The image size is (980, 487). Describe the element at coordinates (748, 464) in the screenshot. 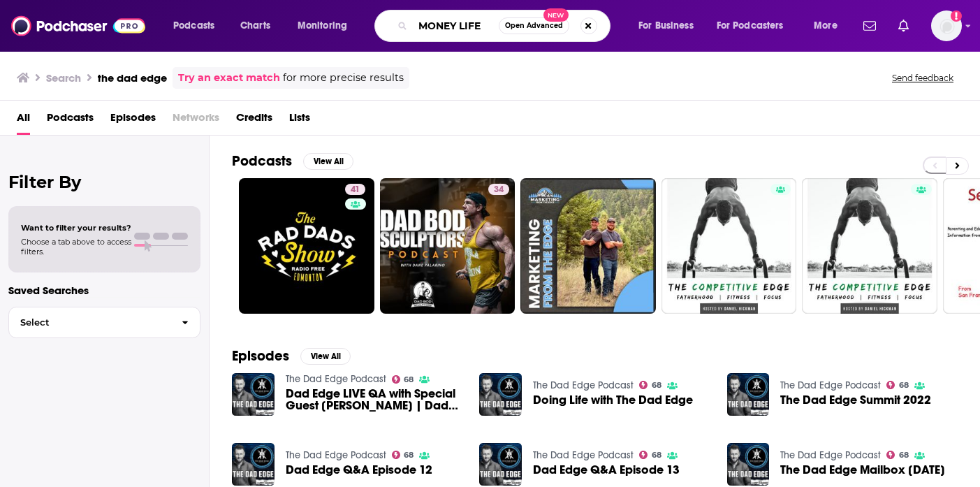

I see `img: The Dad Edge Mailbox January 2021` at that location.